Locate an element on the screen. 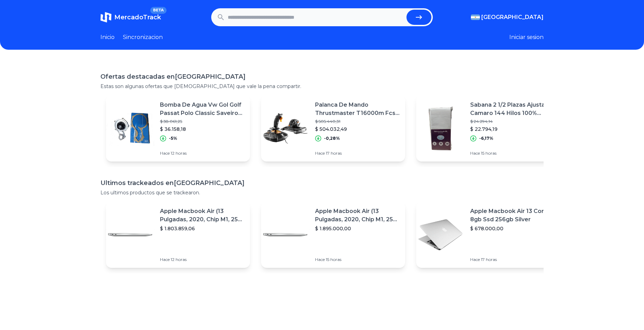 The width and height of the screenshot is (644, 330). p: $ 505.440,31 is located at coordinates (357, 122).